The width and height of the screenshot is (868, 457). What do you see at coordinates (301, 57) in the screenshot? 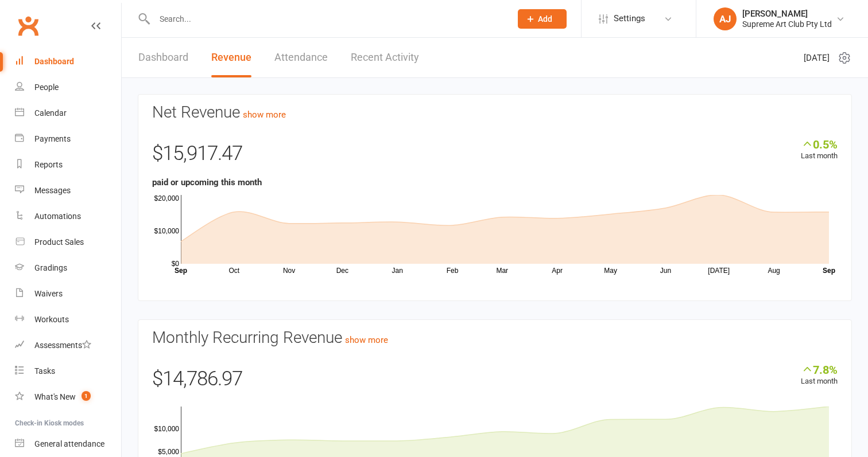
I see `a: Attendance` at bounding box center [301, 57].